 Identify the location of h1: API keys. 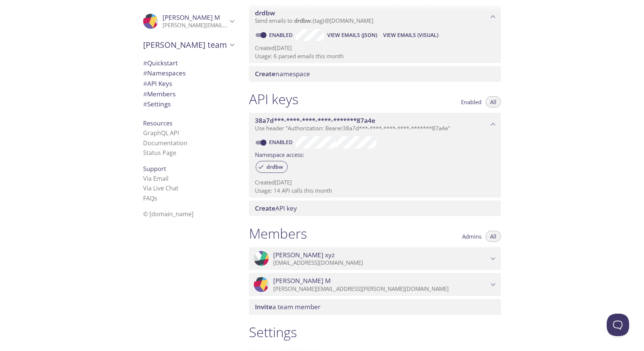
(273, 99).